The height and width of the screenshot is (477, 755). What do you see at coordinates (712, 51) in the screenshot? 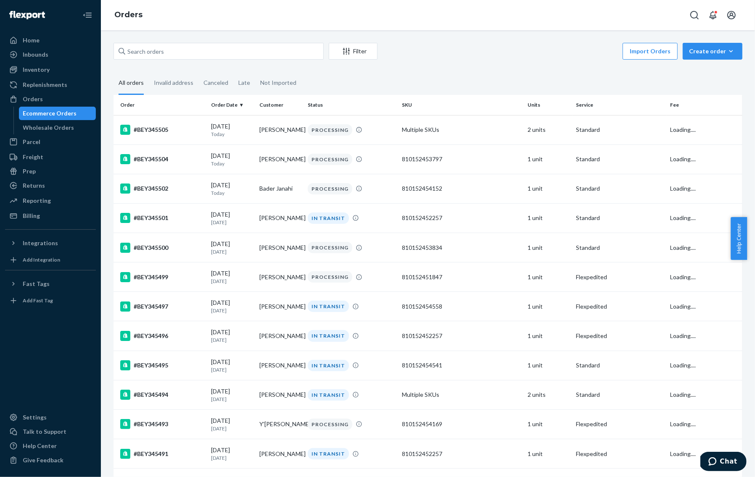
I see `button: Create order` at bounding box center [712, 51].